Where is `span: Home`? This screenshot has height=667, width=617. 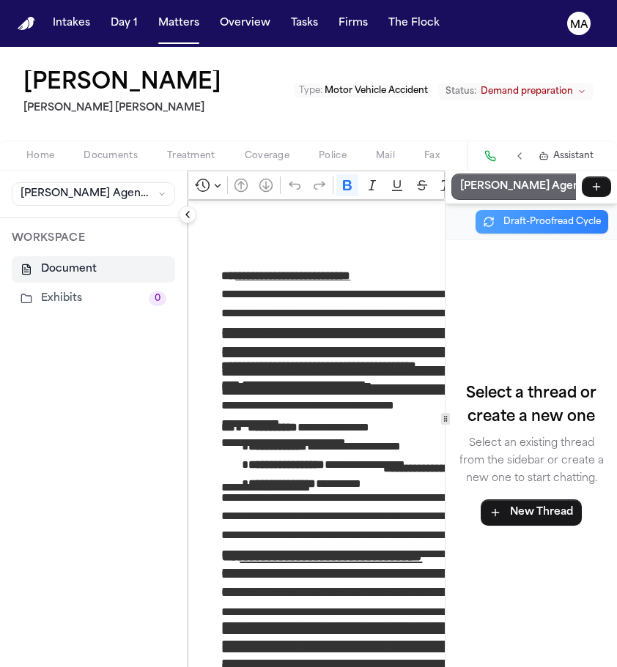
span: Home is located at coordinates (40, 156).